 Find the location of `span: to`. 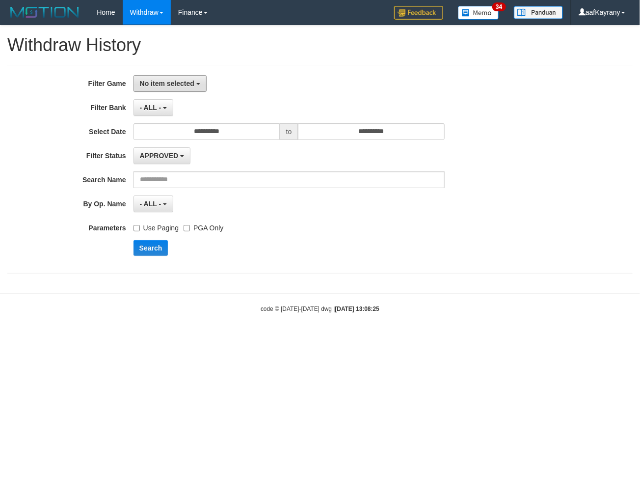

span: to is located at coordinates (289, 132).